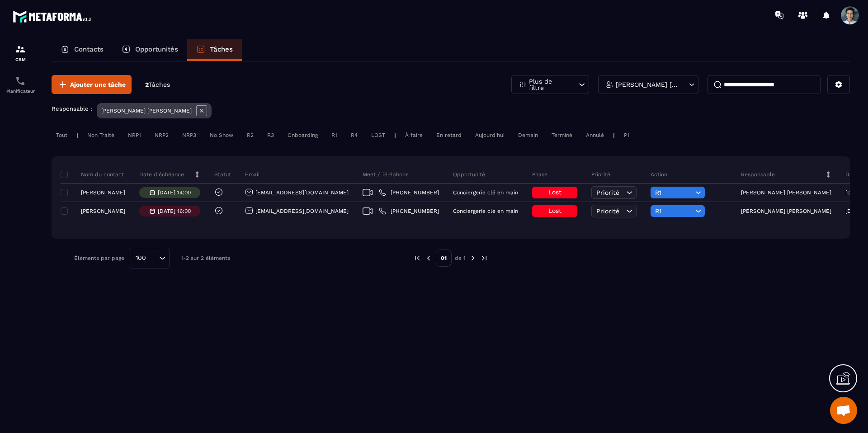 Image resolution: width=868 pixels, height=433 pixels. What do you see at coordinates (98, 85) in the screenshot?
I see `span: Ajouter une tâche` at bounding box center [98, 85].